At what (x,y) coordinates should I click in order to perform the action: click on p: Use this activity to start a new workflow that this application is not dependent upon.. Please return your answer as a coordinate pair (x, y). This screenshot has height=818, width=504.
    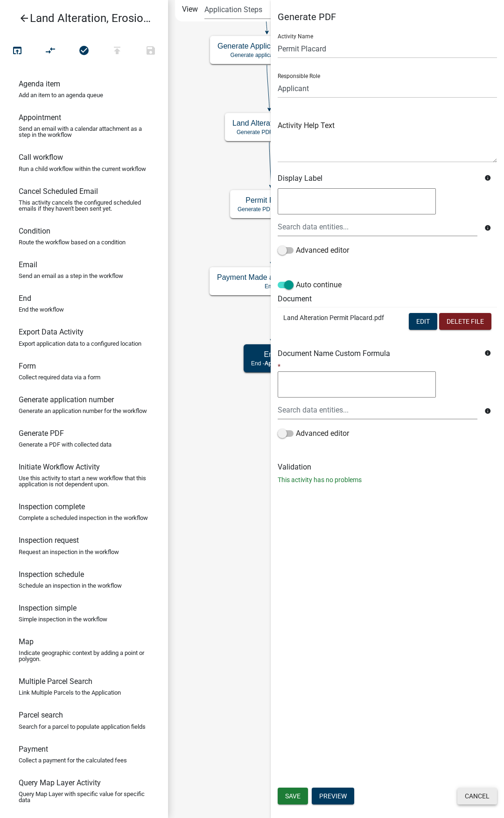
    Looking at the image, I should click on (84, 481).